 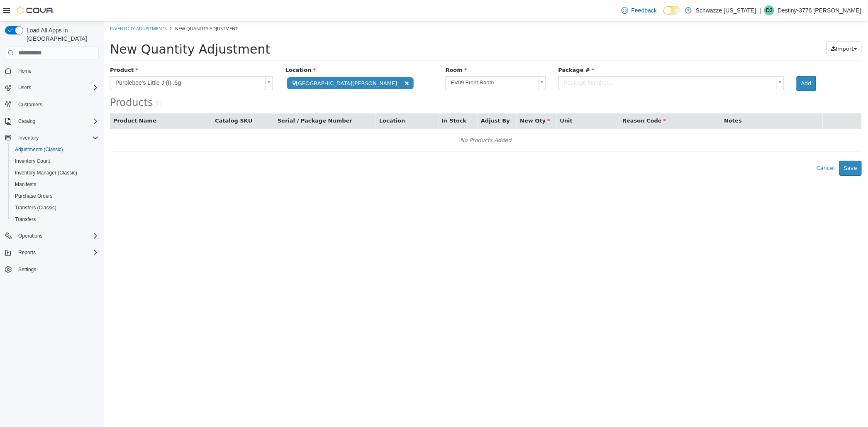 I want to click on span: Purplebee's Little J (I) .5g, so click(x=82, y=62).